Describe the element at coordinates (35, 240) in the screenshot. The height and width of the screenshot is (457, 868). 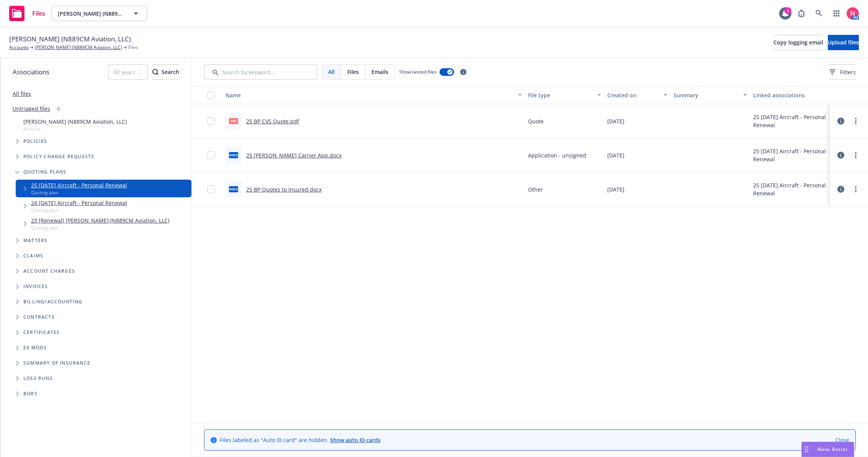
I see `span: Matters` at that location.